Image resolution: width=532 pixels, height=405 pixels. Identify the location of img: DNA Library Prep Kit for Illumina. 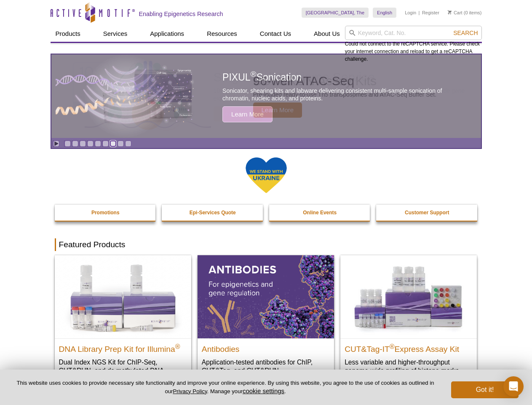
(123, 297).